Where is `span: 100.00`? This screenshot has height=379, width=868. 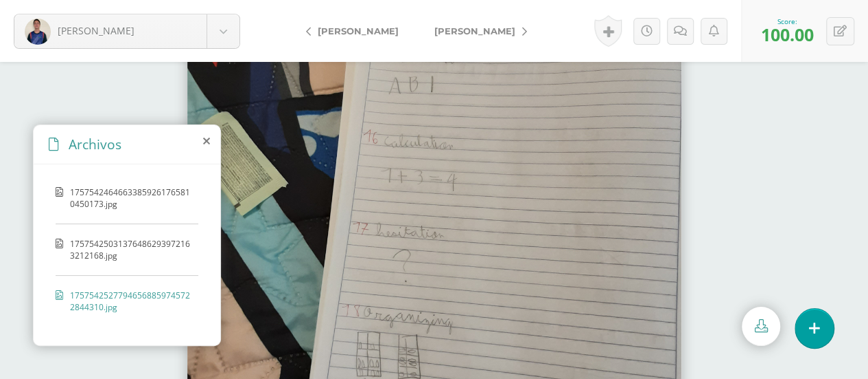 span: 100.00 is located at coordinates (787, 34).